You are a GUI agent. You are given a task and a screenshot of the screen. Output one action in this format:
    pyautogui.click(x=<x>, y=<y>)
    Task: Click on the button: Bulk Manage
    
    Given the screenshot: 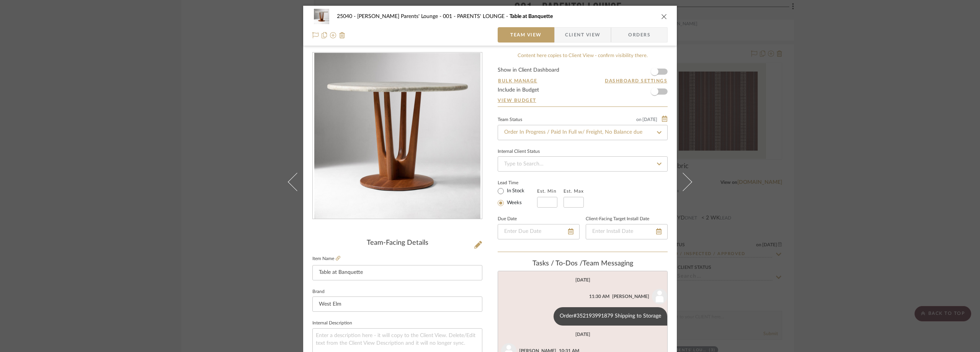 What is the action you would take?
    pyautogui.click(x=517, y=81)
    